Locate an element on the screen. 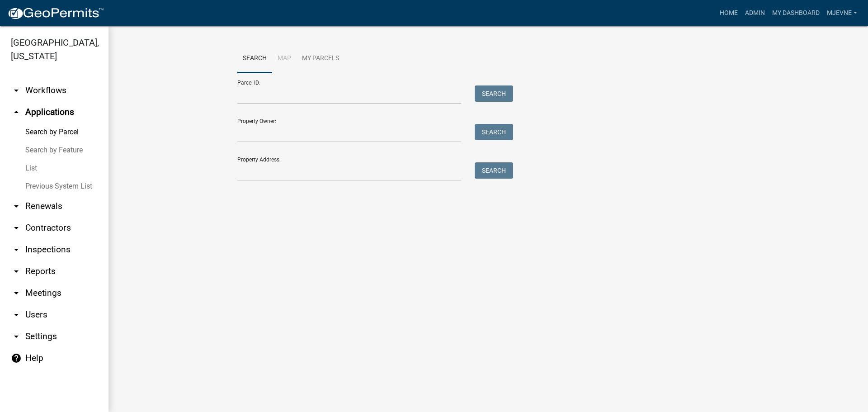  a: Search is located at coordinates (255, 59).